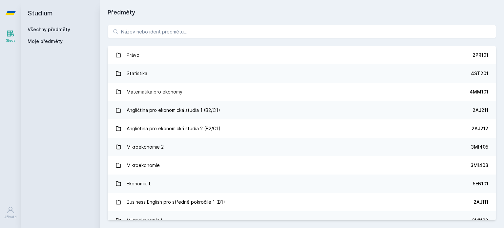 This screenshot has width=504, height=228. Describe the element at coordinates (480, 220) in the screenshot. I see `div: 3MI102` at that location.